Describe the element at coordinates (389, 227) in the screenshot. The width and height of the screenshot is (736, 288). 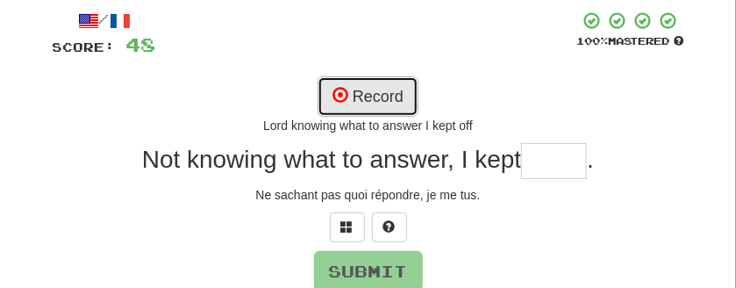
I see `button: Single letter hint - you only get 1 per sentence and score half the points! alt+h` at that location.